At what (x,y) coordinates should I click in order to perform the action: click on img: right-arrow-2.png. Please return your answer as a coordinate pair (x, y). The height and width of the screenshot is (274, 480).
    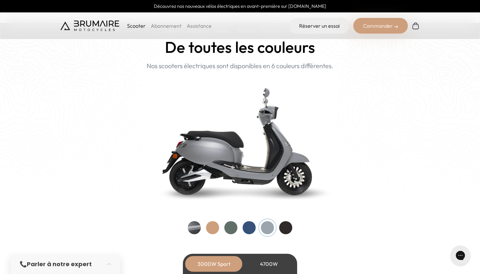
    Looking at the image, I should click on (396, 27).